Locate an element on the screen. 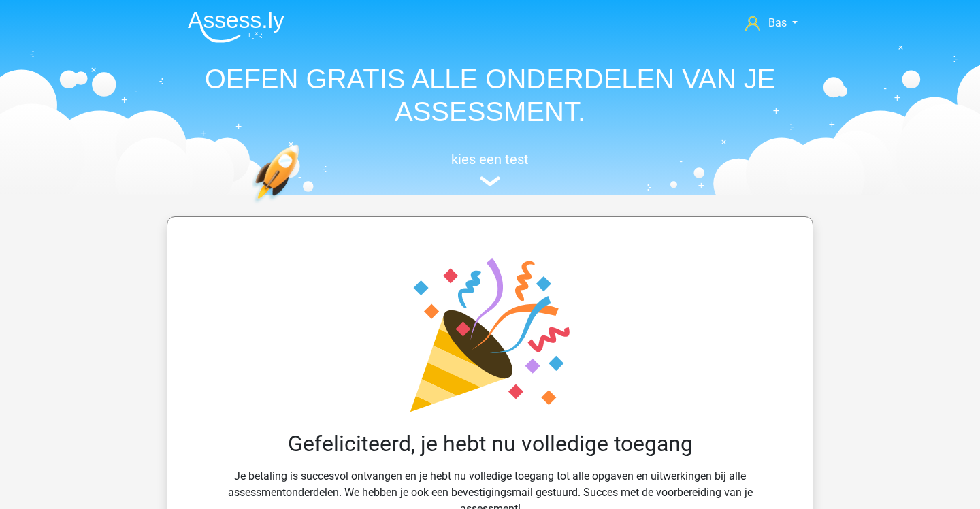  img: Assessly is located at coordinates (236, 26).